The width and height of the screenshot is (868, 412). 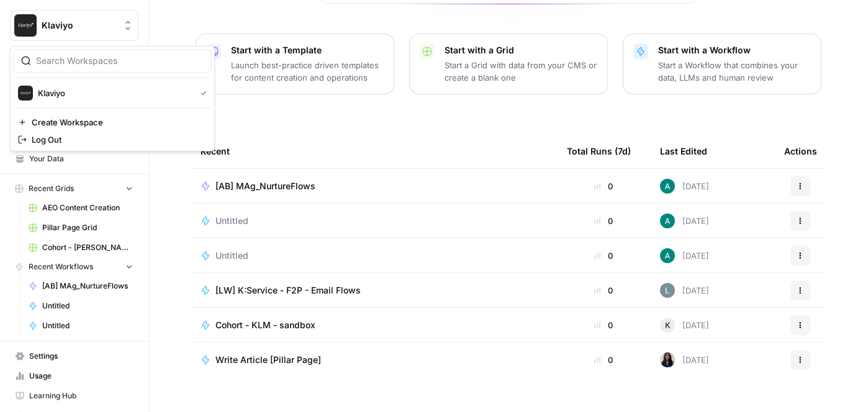 I want to click on span: Learning Hub, so click(x=81, y=396).